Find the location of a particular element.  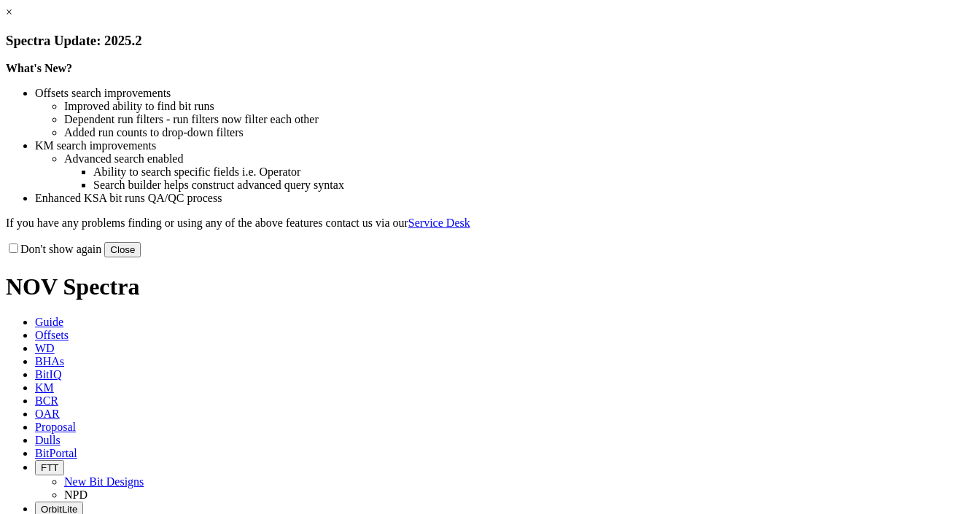

a: NPD is located at coordinates (76, 495).